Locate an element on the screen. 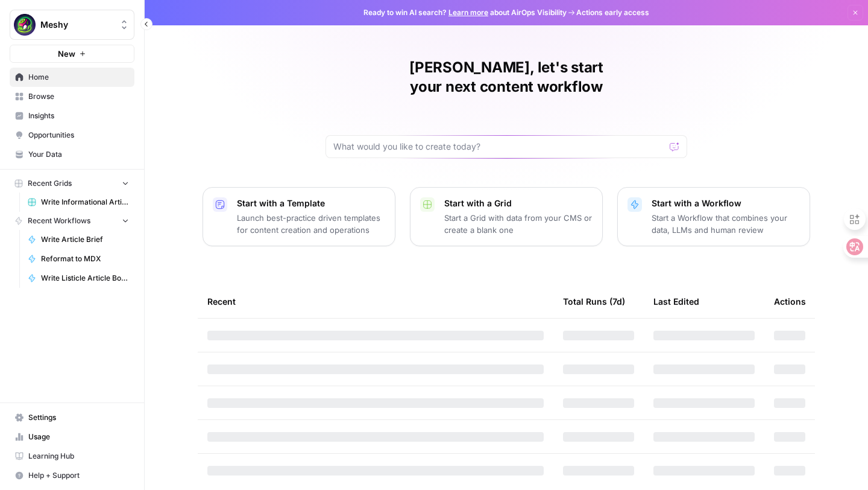 Image resolution: width=868 pixels, height=490 pixels. div: Actions is located at coordinates (790, 301).